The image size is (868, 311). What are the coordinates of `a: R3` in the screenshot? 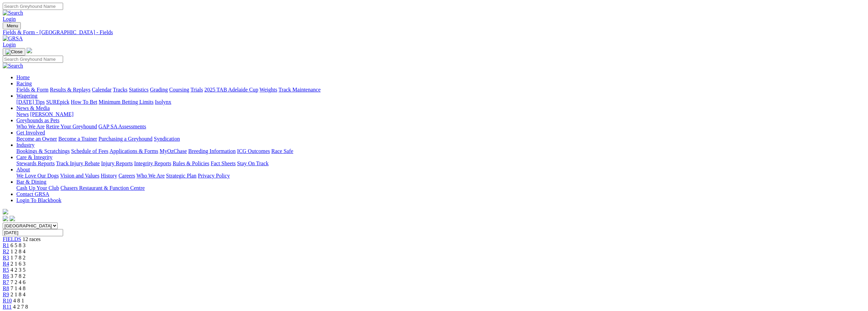 It's located at (6, 257).